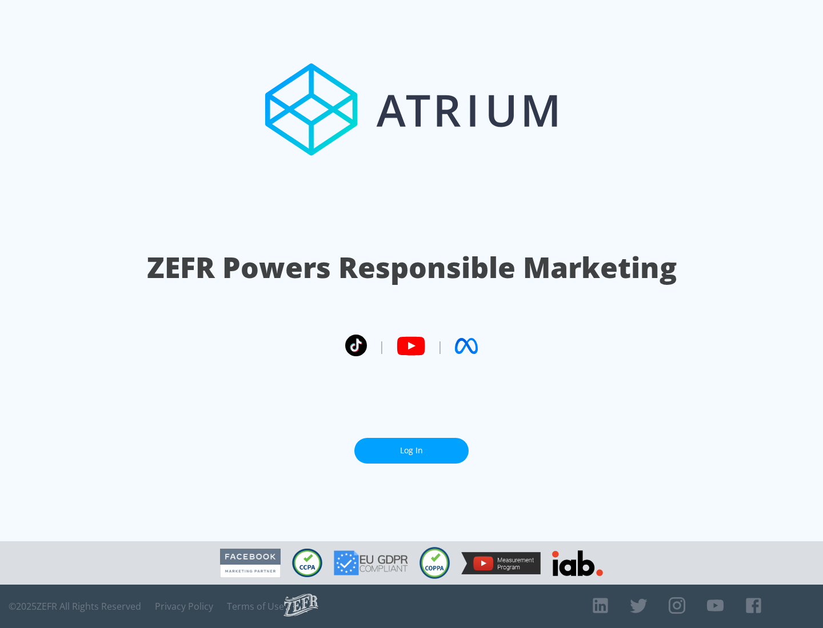 The width and height of the screenshot is (823, 628). Describe the element at coordinates (255, 607) in the screenshot. I see `a: Terms of Use` at that location.